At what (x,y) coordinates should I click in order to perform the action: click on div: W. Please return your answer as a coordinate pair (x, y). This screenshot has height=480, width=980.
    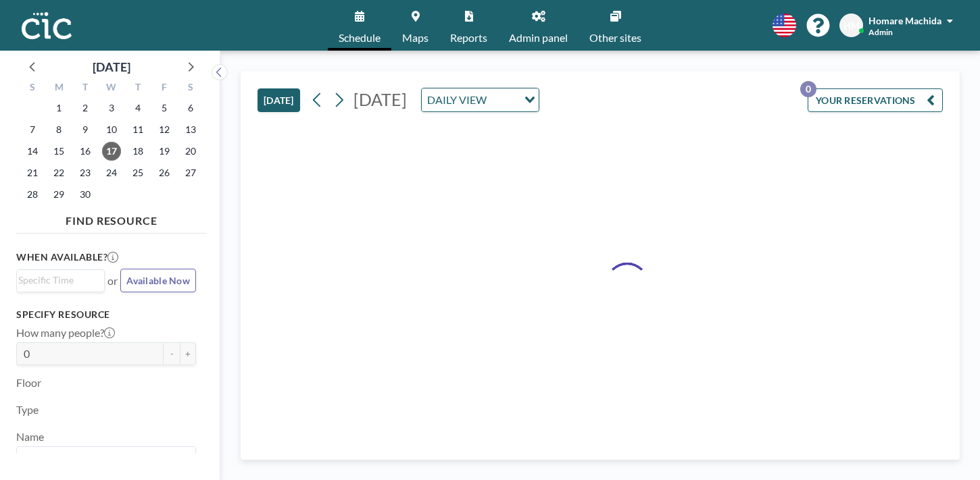
    Looking at the image, I should click on (112, 89).